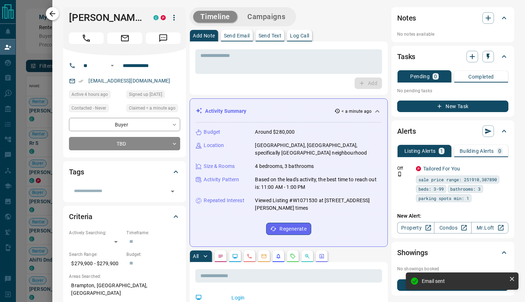 This screenshot has width=525, height=302. What do you see at coordinates (96, 233) in the screenshot?
I see `p: Actively Searching:` at bounding box center [96, 233].